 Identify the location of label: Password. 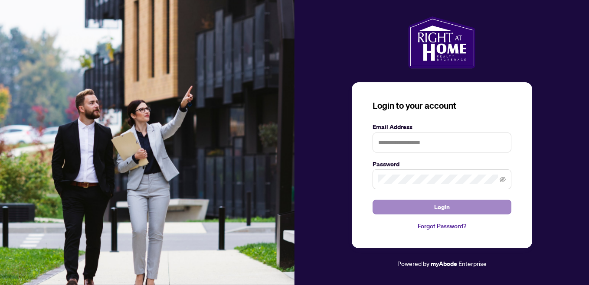
(442, 164).